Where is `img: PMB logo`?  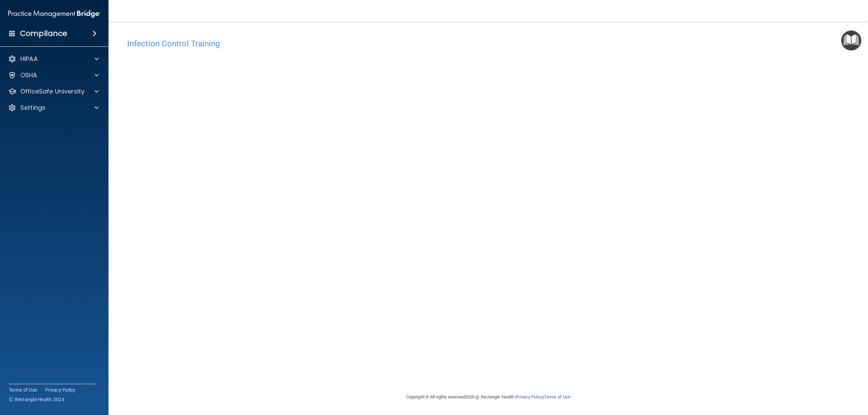 img: PMB logo is located at coordinates (55, 14).